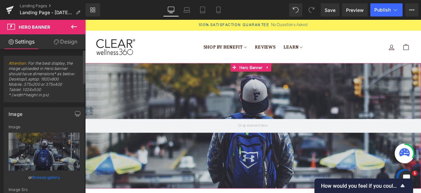 The width and height of the screenshot is (421, 193). Describe the element at coordinates (383, 10) in the screenshot. I see `span: Publish` at that location.